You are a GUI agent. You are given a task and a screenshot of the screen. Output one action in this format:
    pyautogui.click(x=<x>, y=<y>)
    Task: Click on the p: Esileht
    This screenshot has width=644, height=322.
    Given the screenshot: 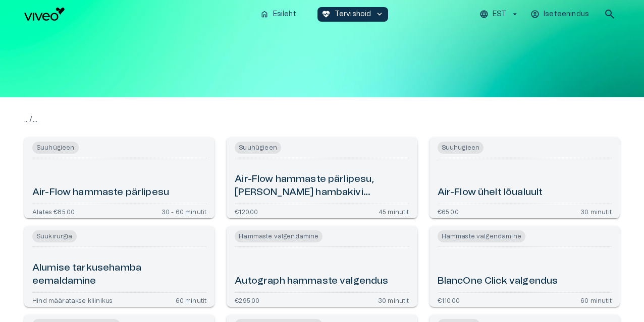 What is the action you would take?
    pyautogui.click(x=284, y=14)
    